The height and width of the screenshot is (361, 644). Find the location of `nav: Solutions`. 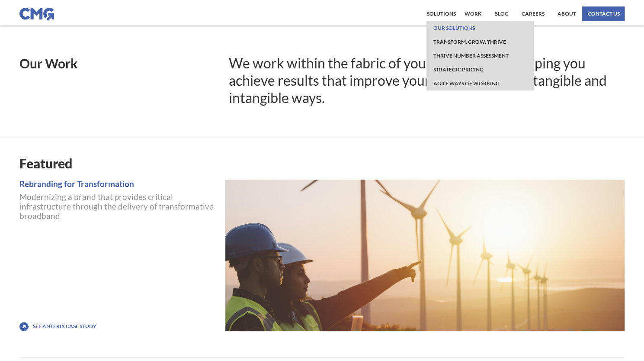

nav: Solutions is located at coordinates (480, 55).